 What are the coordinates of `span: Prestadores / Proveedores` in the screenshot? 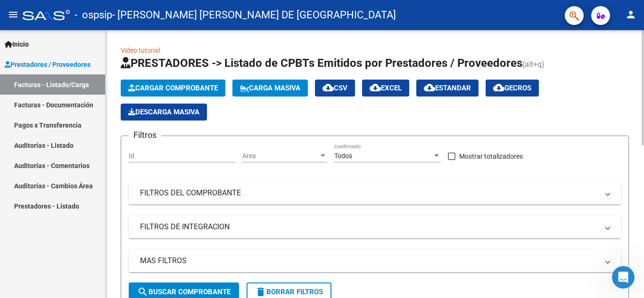 It's located at (48, 65).